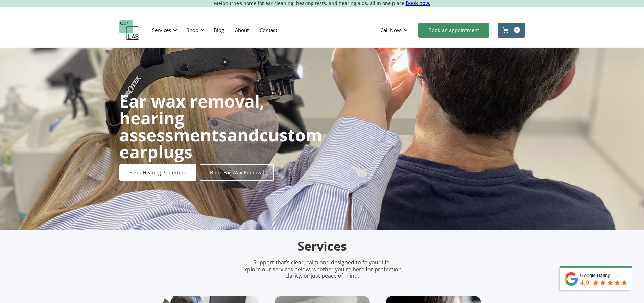  What do you see at coordinates (218, 30) in the screenshot?
I see `a: Blog` at bounding box center [218, 30].